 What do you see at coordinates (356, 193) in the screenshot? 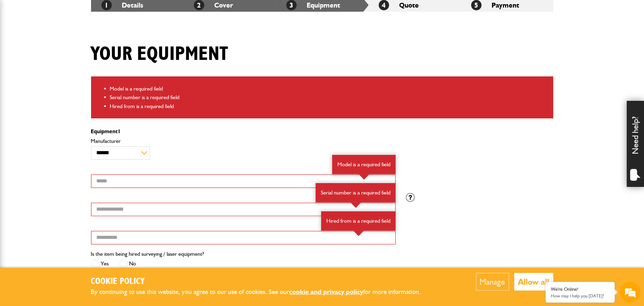
I see `div: Serial number is a required field` at bounding box center [356, 193].